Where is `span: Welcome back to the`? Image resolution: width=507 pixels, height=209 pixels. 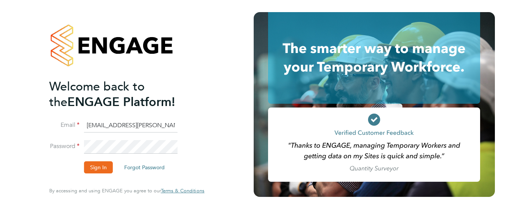 span: Welcome back to the is located at coordinates (97, 94).